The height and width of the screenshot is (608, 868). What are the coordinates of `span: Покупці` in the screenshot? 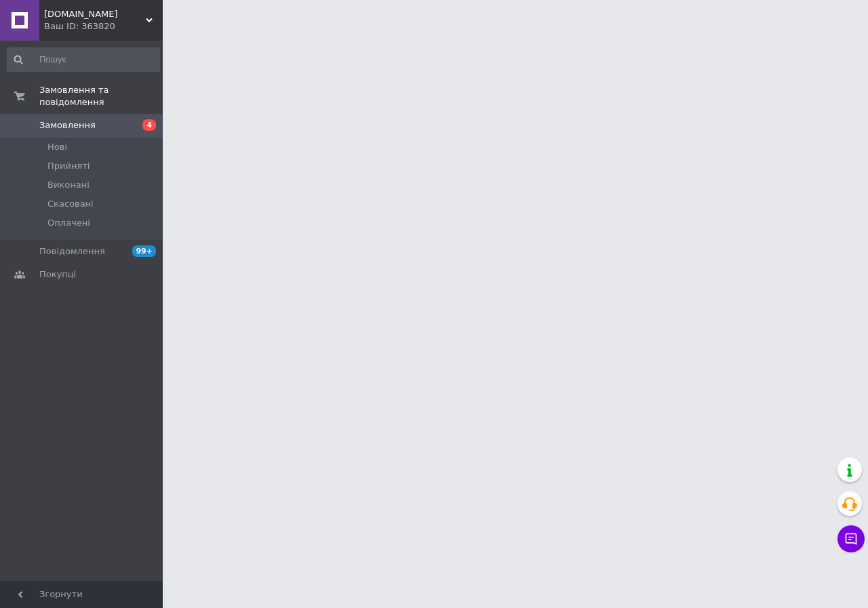 It's located at (57, 275).